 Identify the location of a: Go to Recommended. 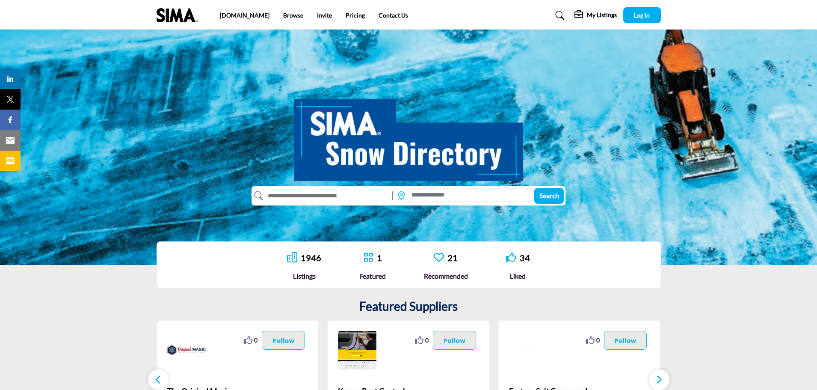
(439, 258).